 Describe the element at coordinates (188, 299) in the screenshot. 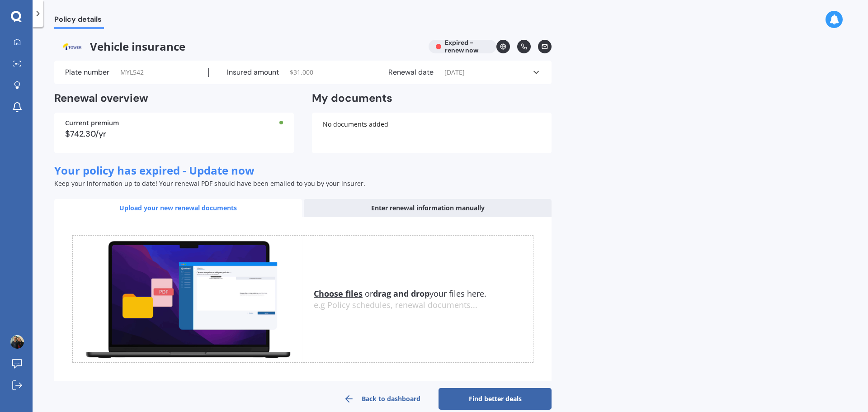

I see `img: upload.de96410c8ce839c3fdd5.gif` at that location.